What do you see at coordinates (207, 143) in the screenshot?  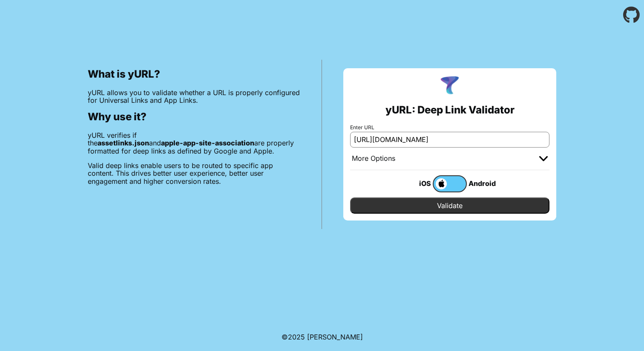 I see `b: apple-app-site-association` at bounding box center [207, 143].